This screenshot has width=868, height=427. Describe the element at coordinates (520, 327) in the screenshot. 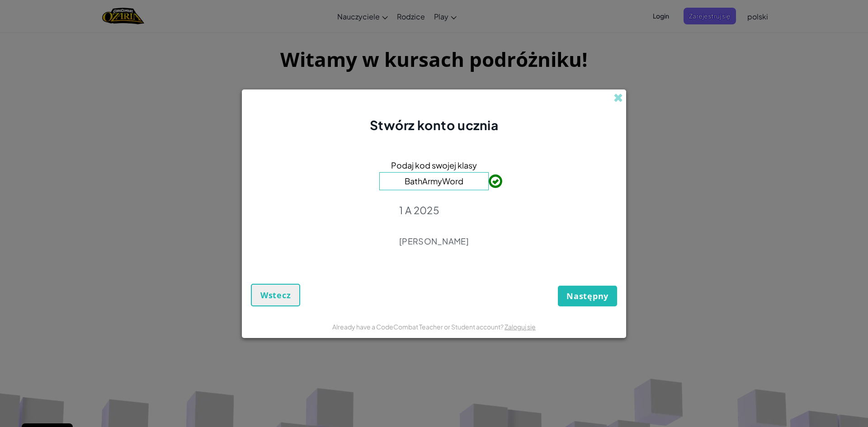

I see `a: Zaloguj się` at that location.